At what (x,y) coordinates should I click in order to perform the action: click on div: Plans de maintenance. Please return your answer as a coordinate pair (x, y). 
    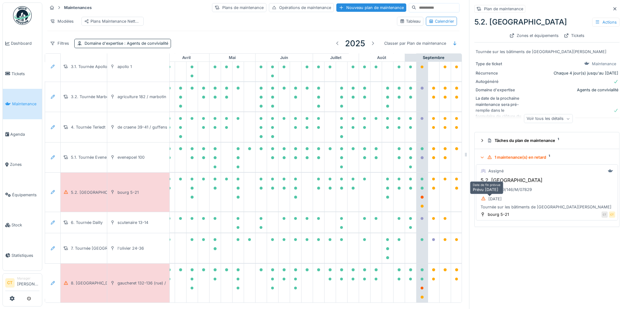
    Looking at the image, I should click on (239, 7).